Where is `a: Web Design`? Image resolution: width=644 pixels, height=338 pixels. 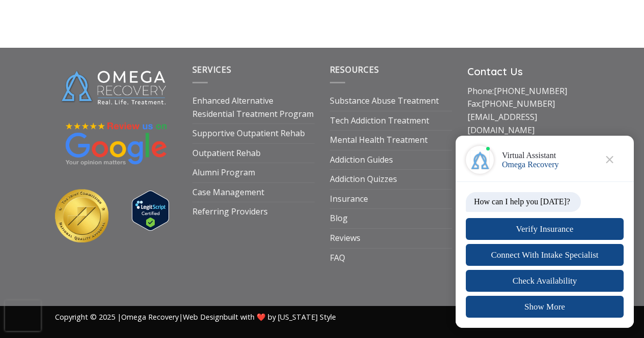 a: Web Design is located at coordinates (203, 317).